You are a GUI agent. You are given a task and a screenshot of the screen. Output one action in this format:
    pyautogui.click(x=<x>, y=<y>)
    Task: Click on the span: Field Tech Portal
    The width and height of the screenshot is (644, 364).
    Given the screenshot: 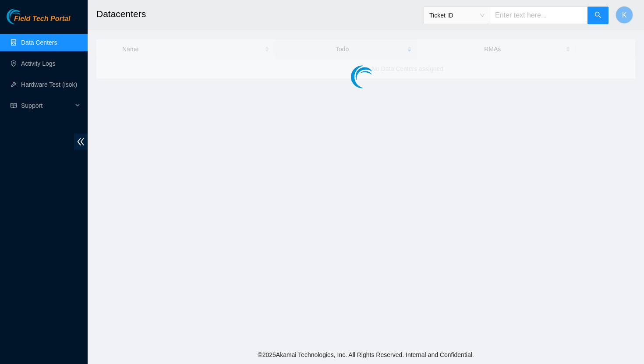 What is the action you would take?
    pyautogui.click(x=42, y=19)
    